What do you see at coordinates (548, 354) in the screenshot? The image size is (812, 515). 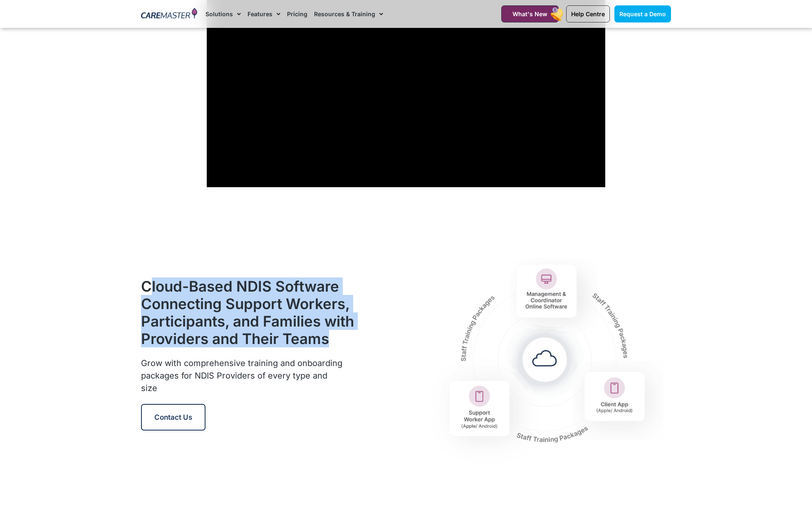 I see `img: CareMaster NDIS CRM software: Efficient, compliant, all-in-one solution.` at bounding box center [548, 354].